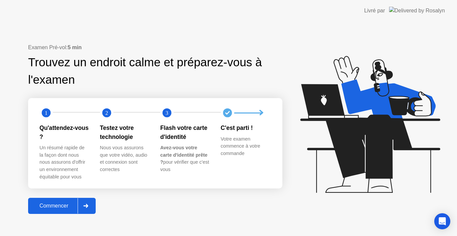 The width and height of the screenshot is (457, 236). Describe the element at coordinates (64, 162) in the screenshot. I see `div: Un résumé rapide de la façon dont nous nous assurons d'offrir un environnement équitable pour vous` at that location.